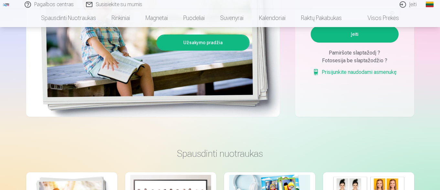  Describe the element at coordinates (355, 53) in the screenshot. I see `div: Pamiršote slaptažodį ?` at that location.